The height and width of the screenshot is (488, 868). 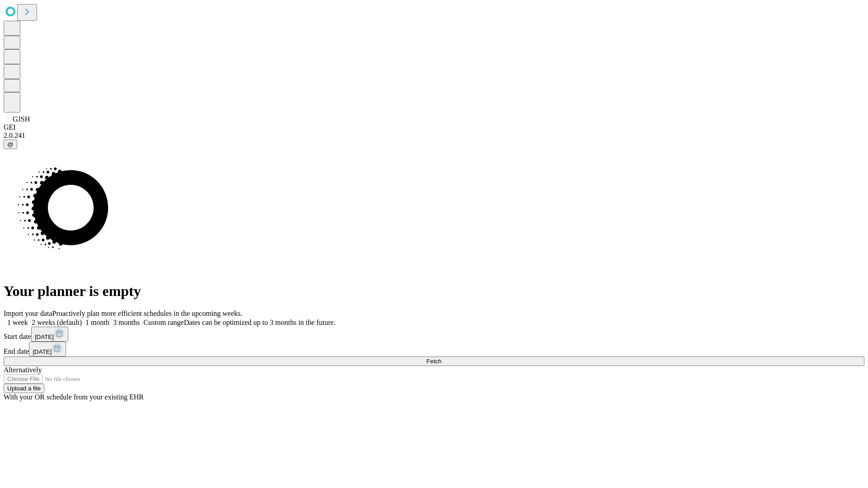 What do you see at coordinates (22, 119) in the screenshot?
I see `span: GJSH` at bounding box center [22, 119].